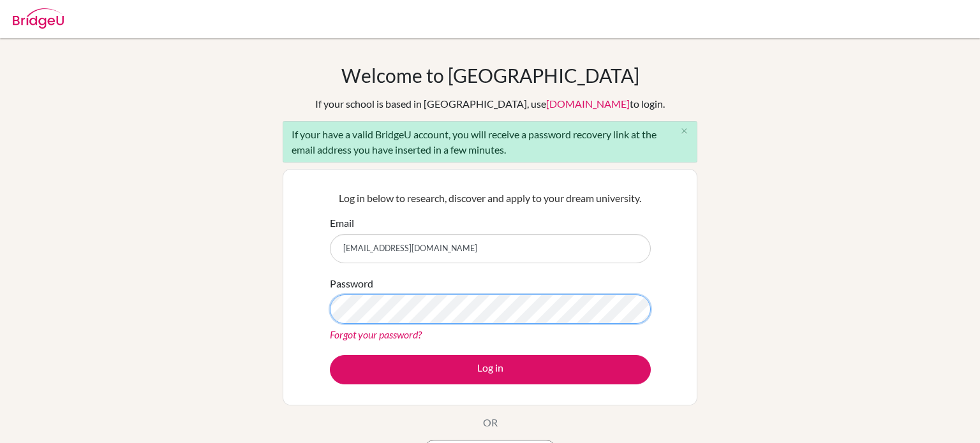 This screenshot has height=443, width=980. What do you see at coordinates (342, 223) in the screenshot?
I see `label: Email` at bounding box center [342, 223].